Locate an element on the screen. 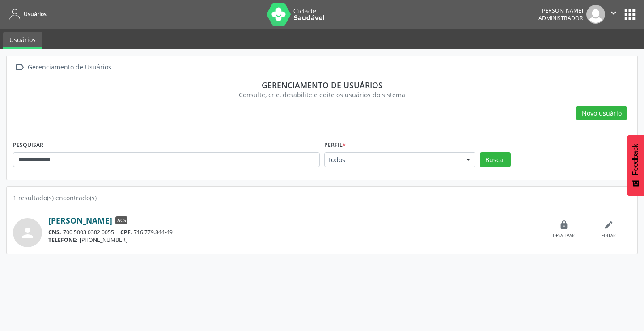 This screenshot has height=331, width=644. button: Novo usuário is located at coordinates (602, 113).